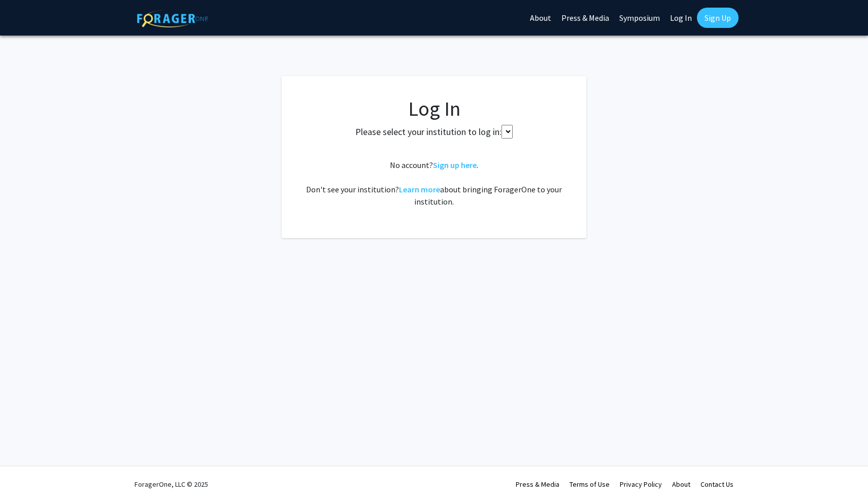  I want to click on a: Terms of Use, so click(589, 484).